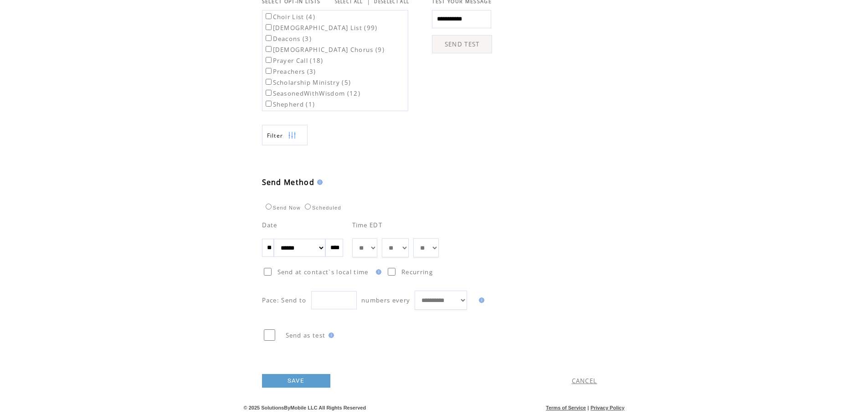 The height and width of the screenshot is (415, 868). What do you see at coordinates (367, 225) in the screenshot?
I see `span: Time EDT` at bounding box center [367, 225].